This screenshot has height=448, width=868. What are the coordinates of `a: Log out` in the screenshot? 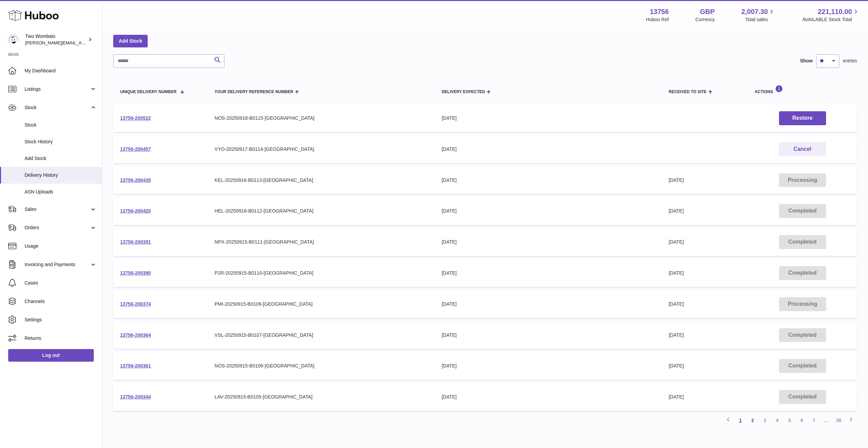 It's located at (51, 355).